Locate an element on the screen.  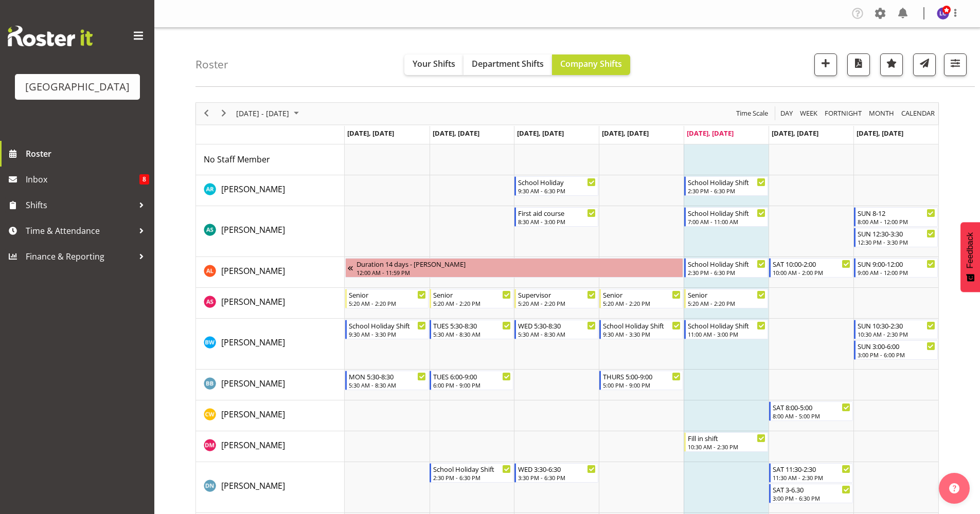
button: Time Scale is located at coordinates (752, 113).